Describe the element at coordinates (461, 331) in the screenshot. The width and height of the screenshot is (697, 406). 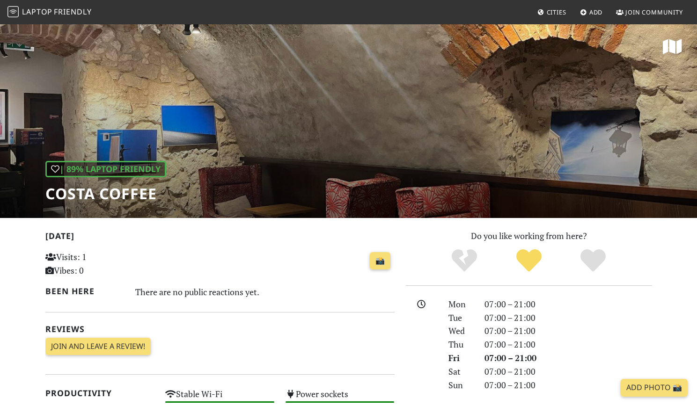
I see `div: Wed` at that location.